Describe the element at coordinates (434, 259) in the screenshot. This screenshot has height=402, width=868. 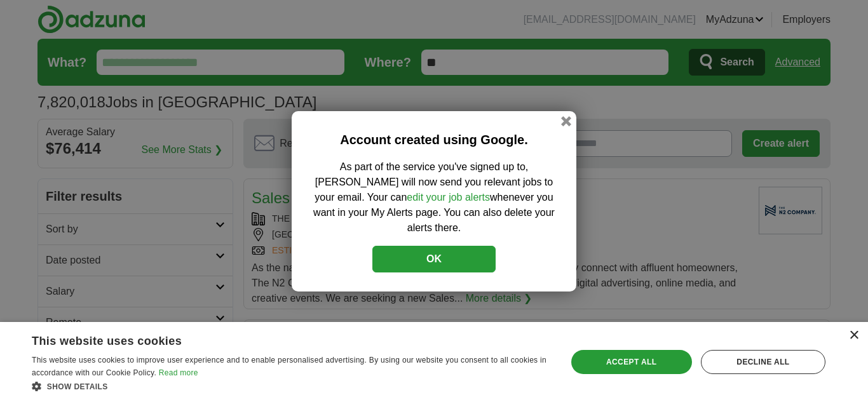
I see `button: OK` at that location.